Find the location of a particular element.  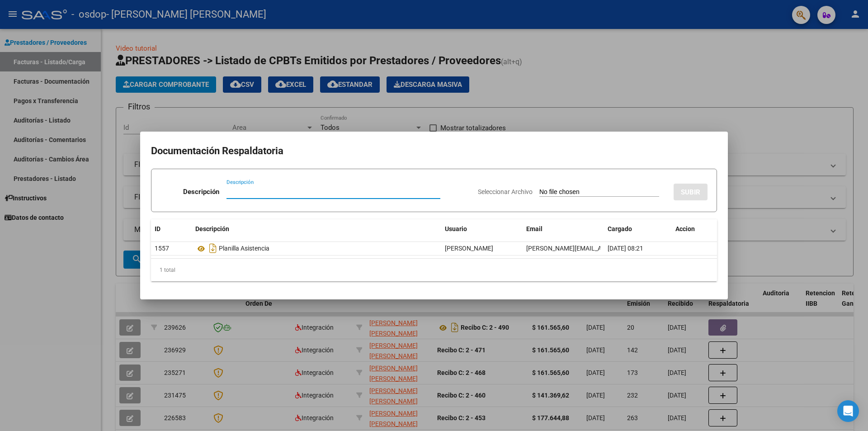

button: SUBIR is located at coordinates (690, 192).